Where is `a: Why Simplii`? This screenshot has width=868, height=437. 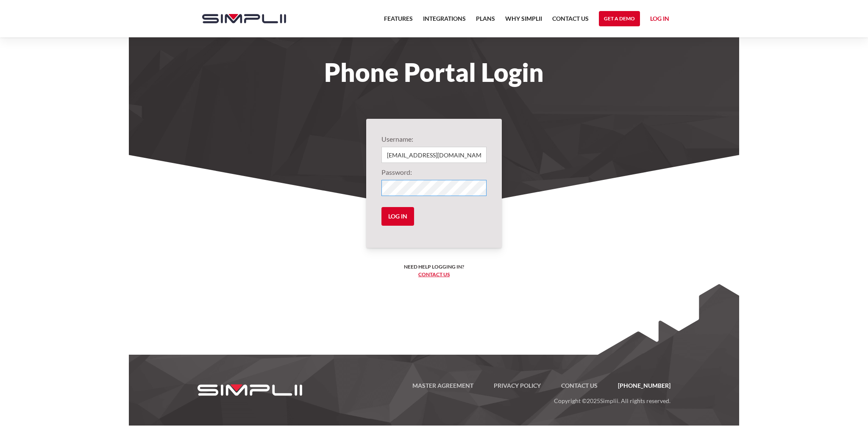
a: Why Simplii is located at coordinates (523, 21).